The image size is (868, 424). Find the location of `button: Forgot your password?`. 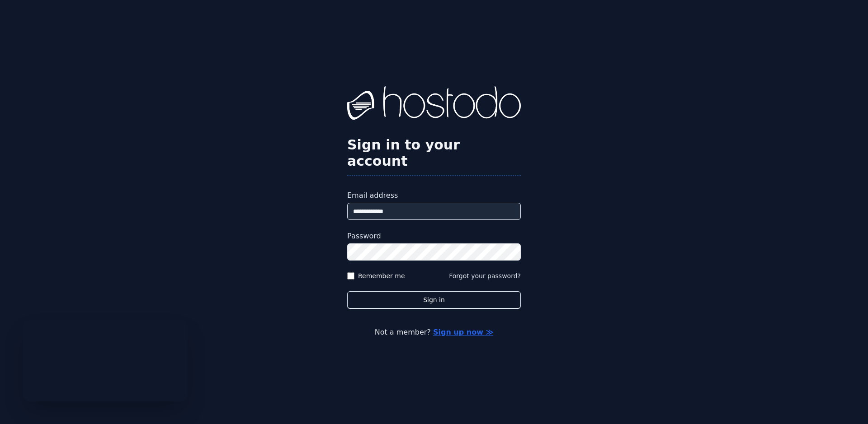

button: Forgot your password? is located at coordinates (485, 276).